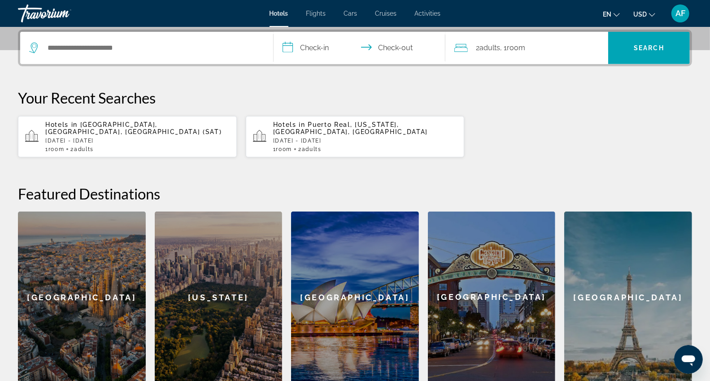 The image size is (710, 381). Describe the element at coordinates (640, 14) in the screenshot. I see `span: USD` at that location.